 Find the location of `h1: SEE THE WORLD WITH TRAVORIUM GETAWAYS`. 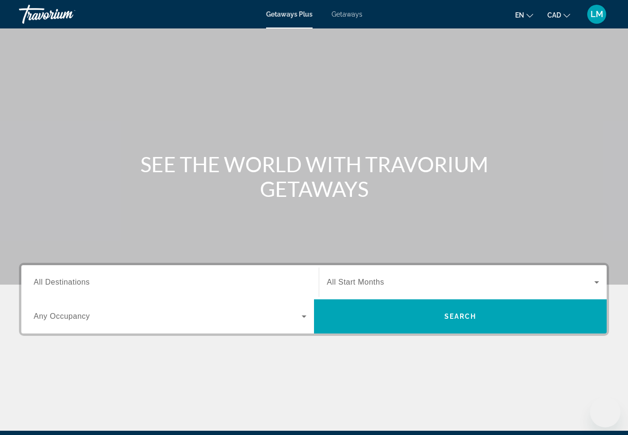

h1: SEE THE WORLD WITH TRAVORIUM GETAWAYS is located at coordinates (314, 176).